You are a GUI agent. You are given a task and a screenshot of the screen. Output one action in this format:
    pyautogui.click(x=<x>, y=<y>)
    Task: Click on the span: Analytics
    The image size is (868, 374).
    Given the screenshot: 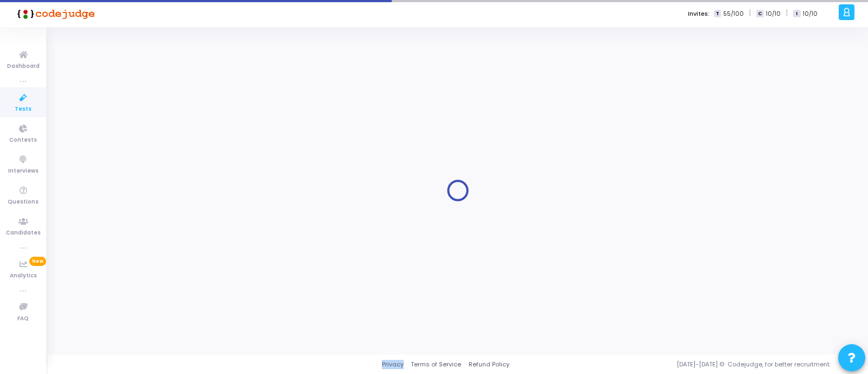 What is the action you would take?
    pyautogui.click(x=23, y=276)
    